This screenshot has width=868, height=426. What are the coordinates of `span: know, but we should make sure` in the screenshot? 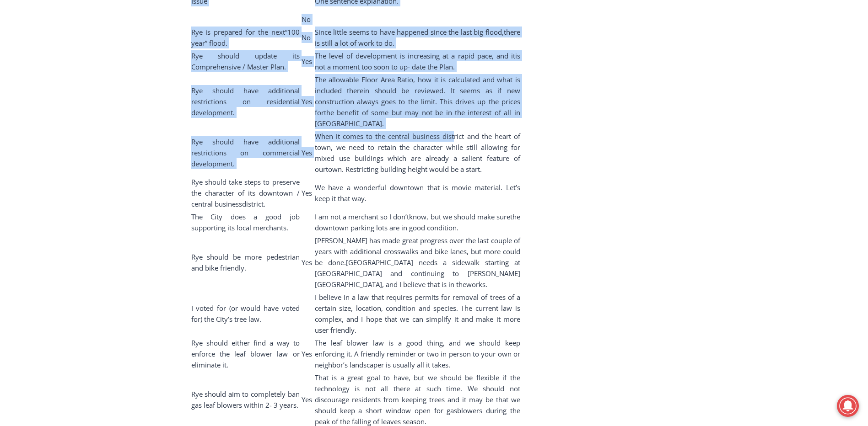 It's located at (459, 217).